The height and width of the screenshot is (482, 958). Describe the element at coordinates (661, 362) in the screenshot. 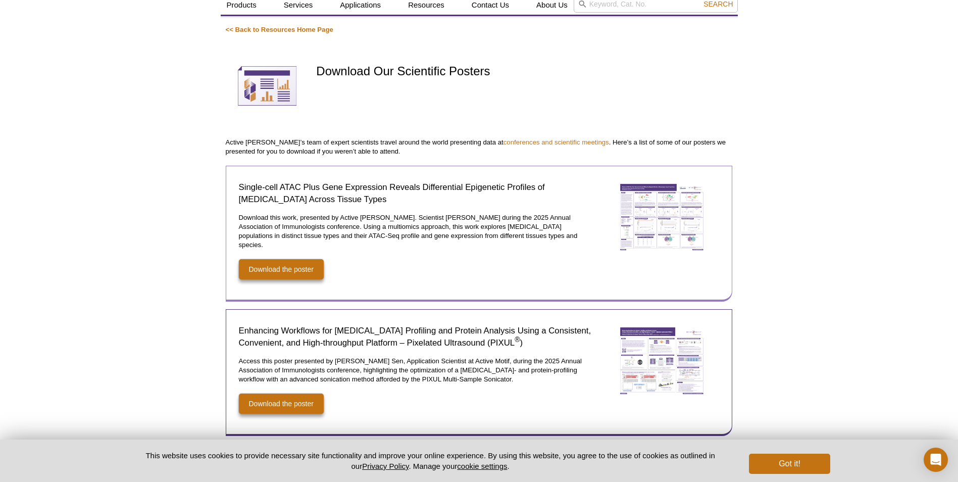

I see `a: Enhancing Workflows for Cytokine Profiling and Protein Analysis Using a Consistent, Convenient, a...` at that location.